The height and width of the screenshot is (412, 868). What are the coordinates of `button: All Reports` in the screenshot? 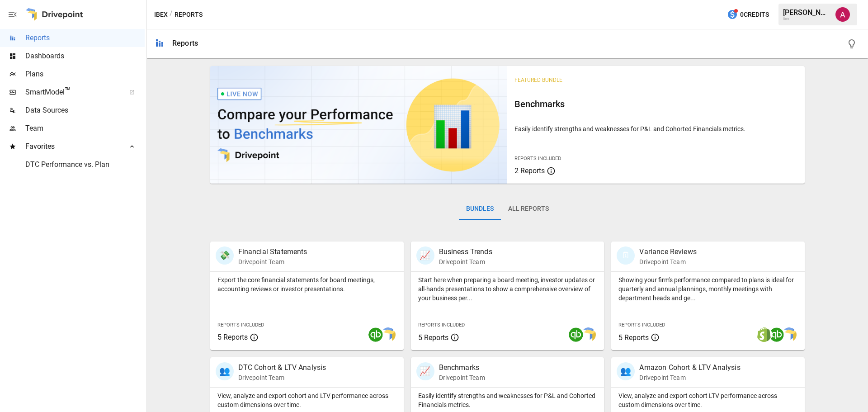 It's located at (529, 209).